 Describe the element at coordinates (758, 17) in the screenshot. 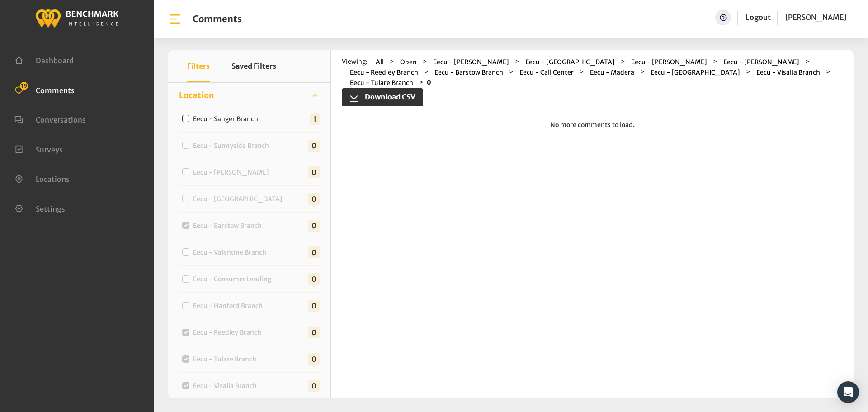

I see `a: Logout` at that location.